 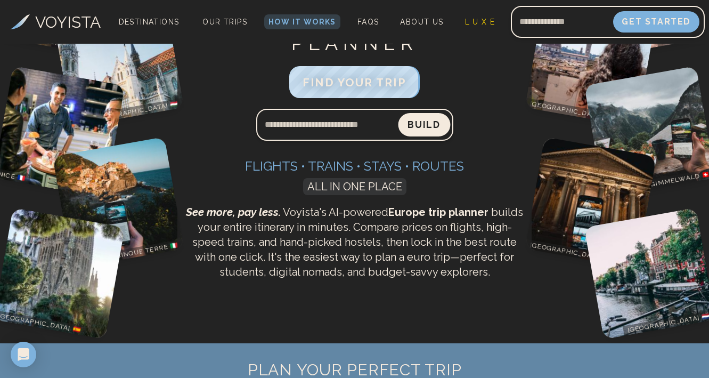 I want to click on input: Search query, so click(x=328, y=125).